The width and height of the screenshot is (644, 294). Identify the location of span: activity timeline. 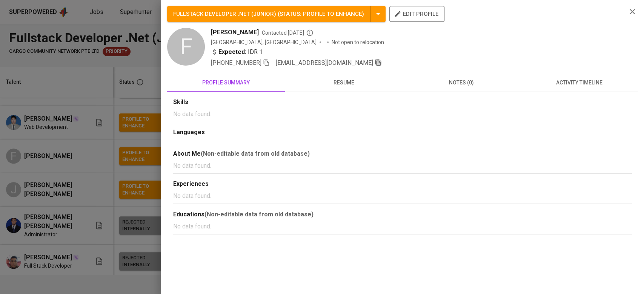
(579, 82).